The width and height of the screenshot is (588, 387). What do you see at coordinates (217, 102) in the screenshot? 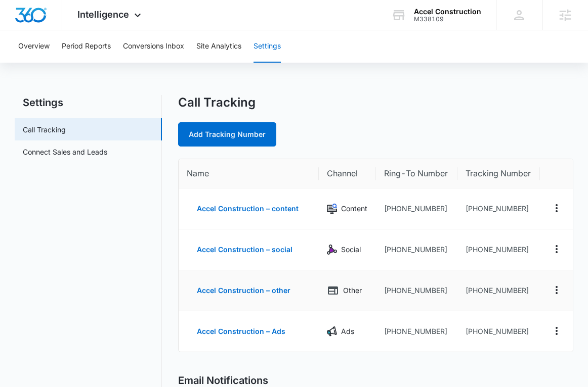
I see `h1: Call Tracking` at bounding box center [217, 102].